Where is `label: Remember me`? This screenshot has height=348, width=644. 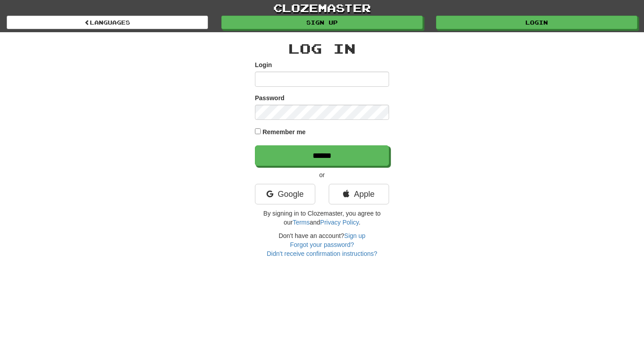
label: Remember me is located at coordinates (284, 132).